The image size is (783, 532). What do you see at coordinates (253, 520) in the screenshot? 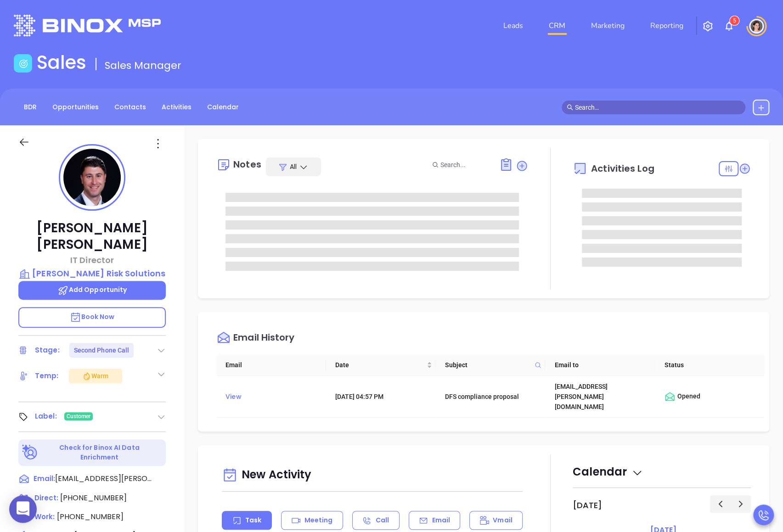
I see `p: Task` at bounding box center [253, 520].